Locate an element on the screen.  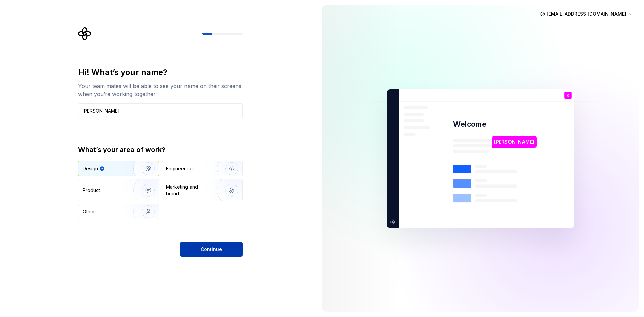
div: Other is located at coordinates (89, 212).